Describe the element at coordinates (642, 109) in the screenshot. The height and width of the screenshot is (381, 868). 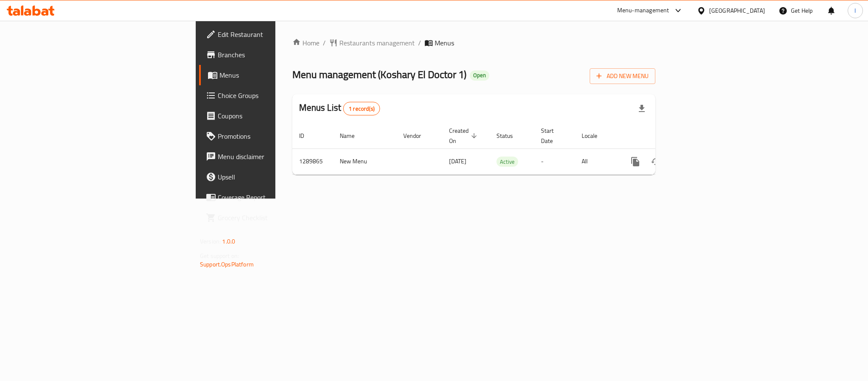
I see `div: Export file` at that location.